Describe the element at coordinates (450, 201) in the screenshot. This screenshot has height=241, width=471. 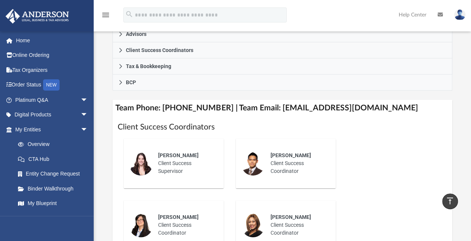
I see `i: vertical_align_top` at that location.